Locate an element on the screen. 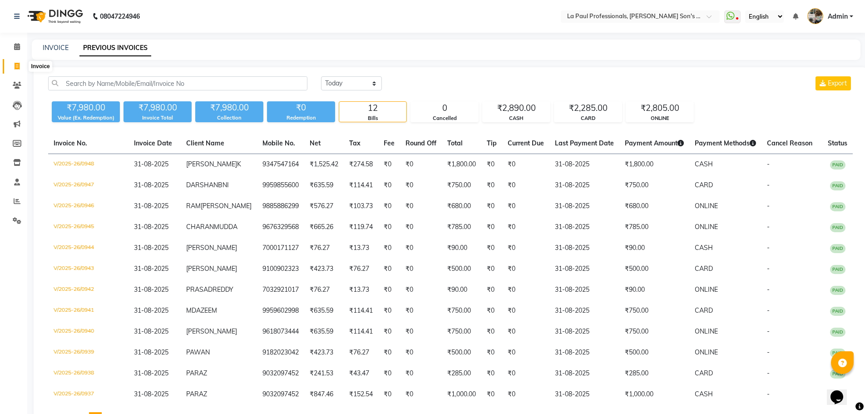  div: ₹2,805.00 is located at coordinates (660, 108).